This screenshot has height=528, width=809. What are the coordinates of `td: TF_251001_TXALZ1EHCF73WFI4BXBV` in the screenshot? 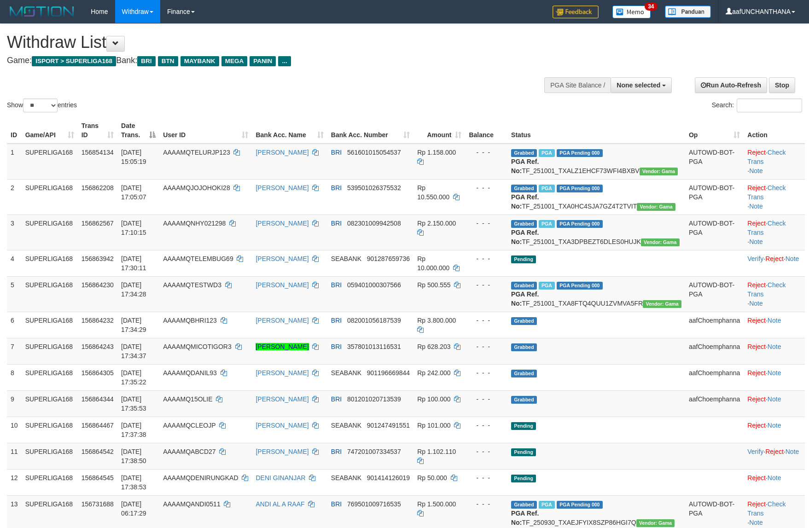 It's located at (596, 162).